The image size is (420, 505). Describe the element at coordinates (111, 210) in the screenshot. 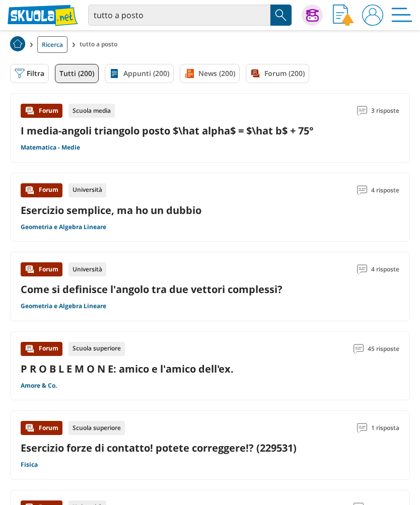

I see `a: Esercizio semplice, ma ho un dubbio` at that location.